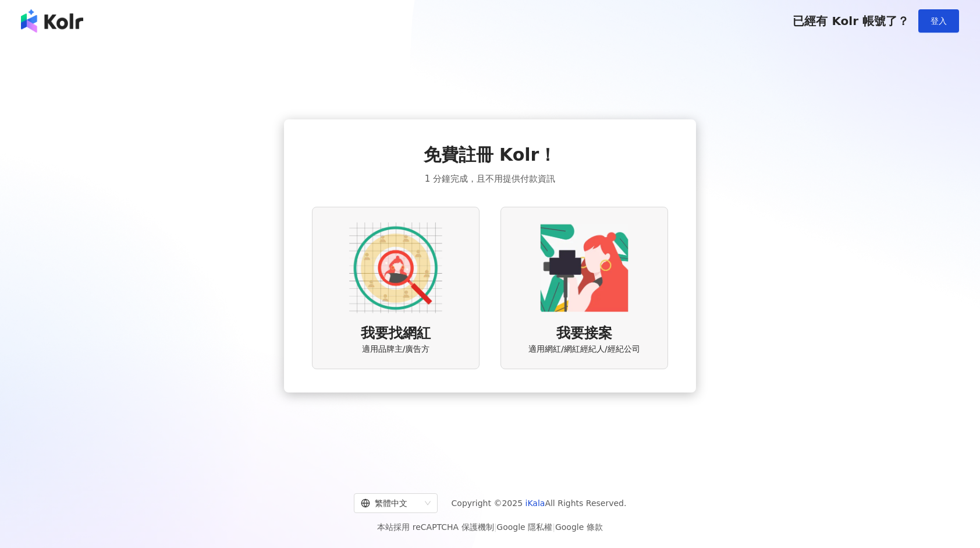 The height and width of the screenshot is (548, 980). What do you see at coordinates (396, 334) in the screenshot?
I see `span: 我要找網紅` at bounding box center [396, 334].